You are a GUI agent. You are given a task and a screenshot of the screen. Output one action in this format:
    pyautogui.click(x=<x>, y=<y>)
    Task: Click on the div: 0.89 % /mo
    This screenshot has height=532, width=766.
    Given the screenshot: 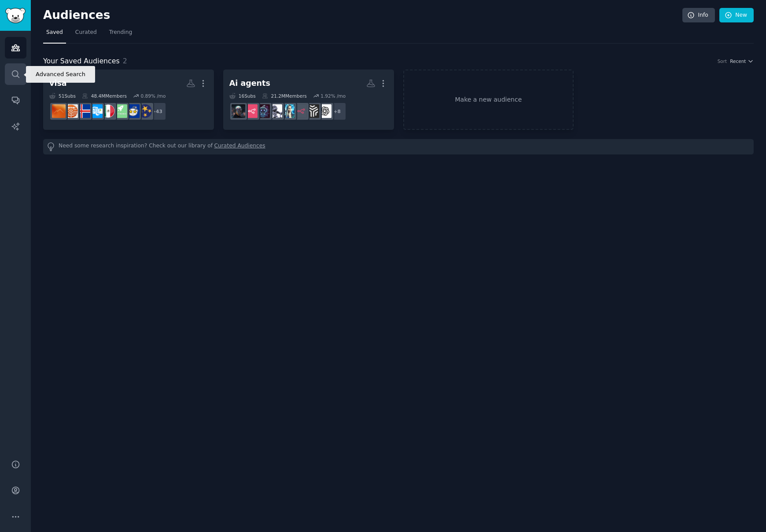 What is the action you would take?
    pyautogui.click(x=153, y=96)
    